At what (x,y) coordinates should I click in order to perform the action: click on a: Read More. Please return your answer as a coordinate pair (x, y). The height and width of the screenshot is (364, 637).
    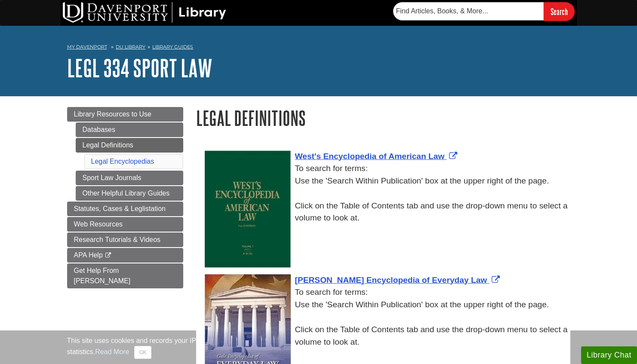
    Looking at the image, I should click on (111, 352).